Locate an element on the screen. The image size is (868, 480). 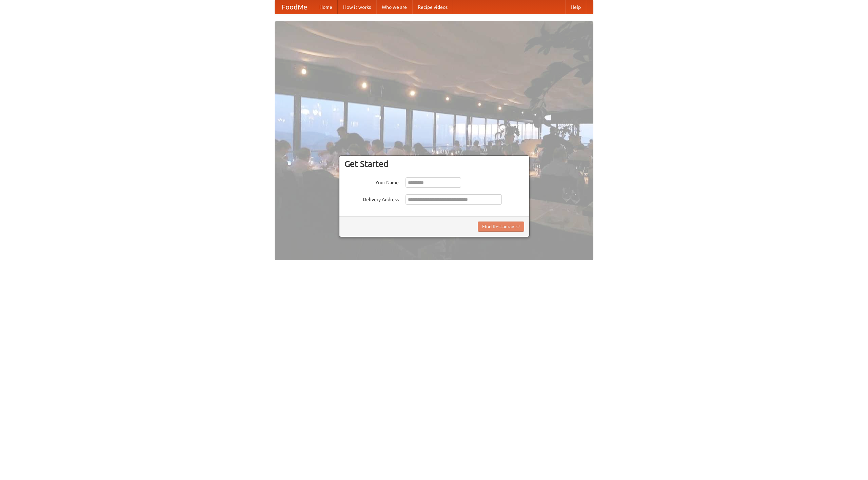
a: FoodMe is located at coordinates (294, 7).